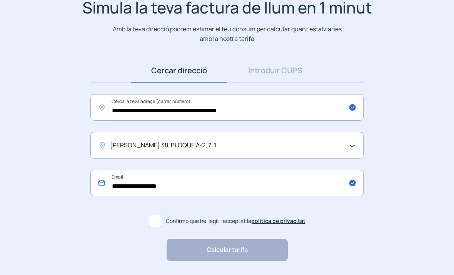  I want to click on a: Introduir CUPS, so click(275, 70).